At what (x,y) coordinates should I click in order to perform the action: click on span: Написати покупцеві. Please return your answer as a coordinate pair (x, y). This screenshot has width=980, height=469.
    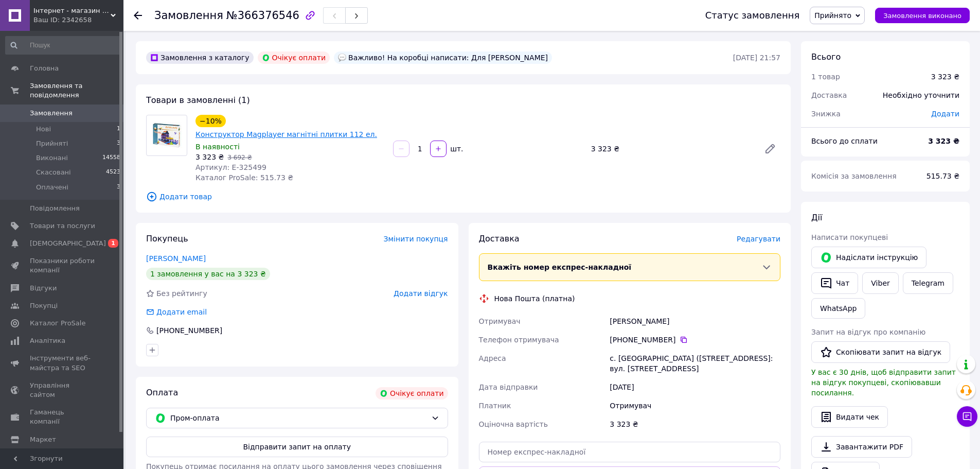
    Looking at the image, I should click on (849, 237).